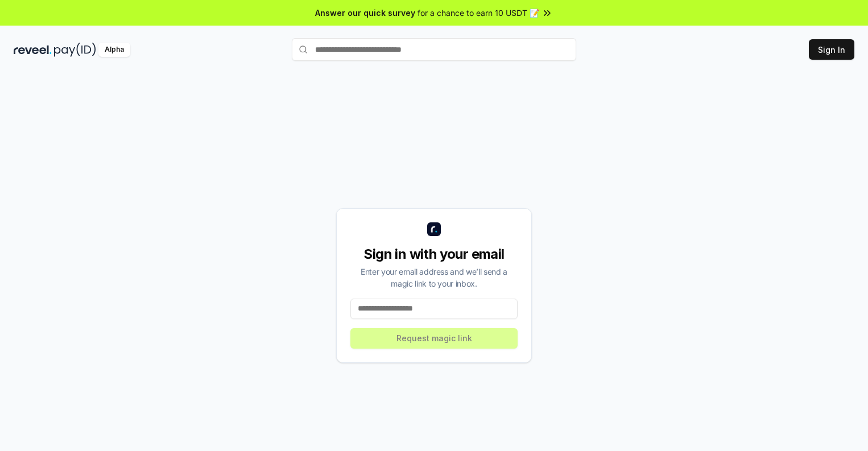 The width and height of the screenshot is (868, 451). I want to click on div: Alpha, so click(115, 49).